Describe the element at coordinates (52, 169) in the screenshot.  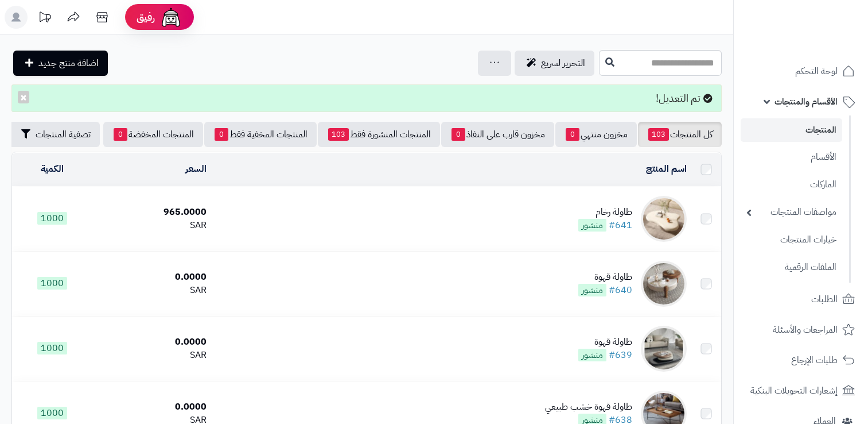
I see `a: الكمية` at that location.